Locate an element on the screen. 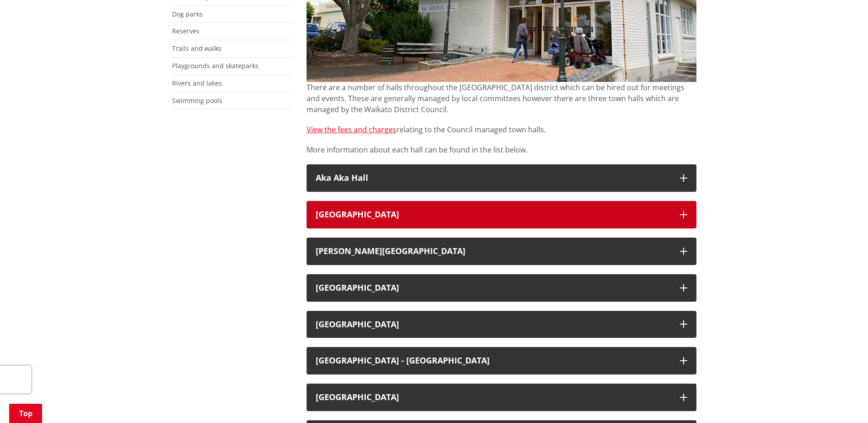  a: View the fees and charges is located at coordinates (351, 130).